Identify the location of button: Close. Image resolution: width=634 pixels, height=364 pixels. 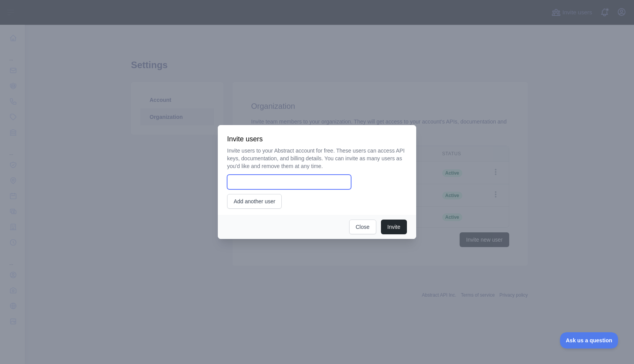
(363, 227).